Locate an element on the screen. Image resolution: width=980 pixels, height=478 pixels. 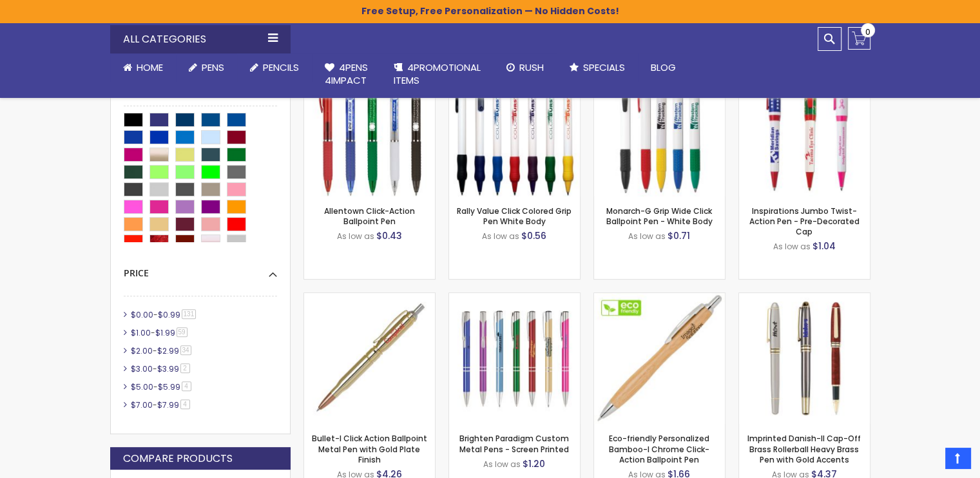
span: $0.71 is located at coordinates (679, 235).